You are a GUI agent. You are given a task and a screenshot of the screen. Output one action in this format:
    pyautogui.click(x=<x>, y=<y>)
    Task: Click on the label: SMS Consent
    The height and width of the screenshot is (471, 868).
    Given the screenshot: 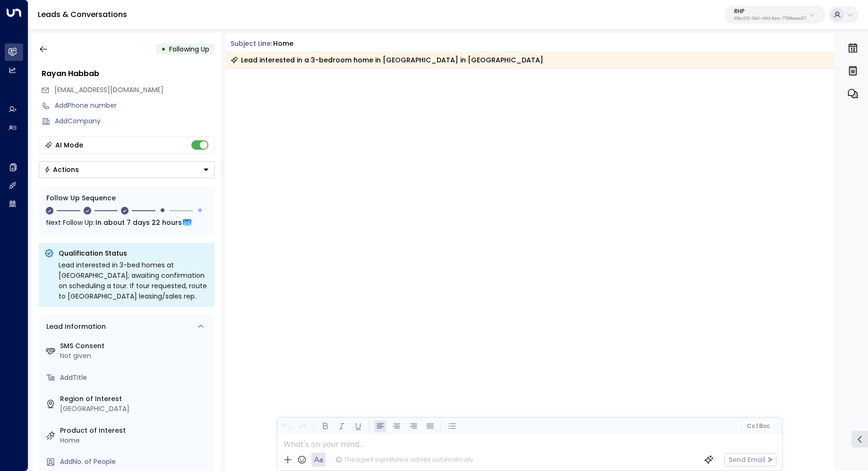 What is the action you would take?
    pyautogui.click(x=135, y=346)
    